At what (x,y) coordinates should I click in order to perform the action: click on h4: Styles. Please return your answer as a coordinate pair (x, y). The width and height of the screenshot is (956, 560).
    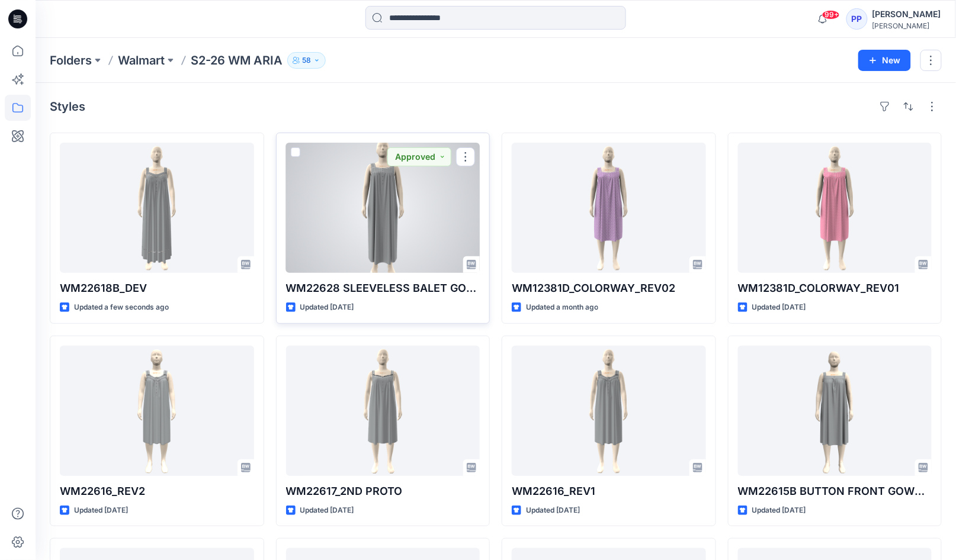
    Looking at the image, I should click on (68, 107).